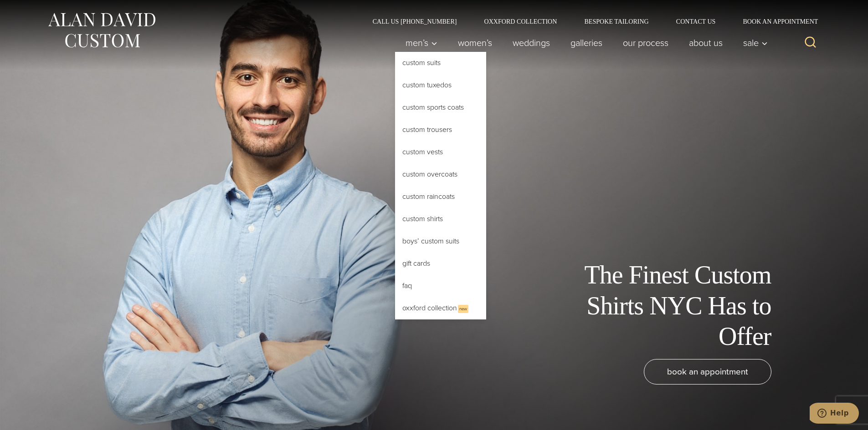 Image resolution: width=868 pixels, height=430 pixels. I want to click on span: New, so click(463, 309).